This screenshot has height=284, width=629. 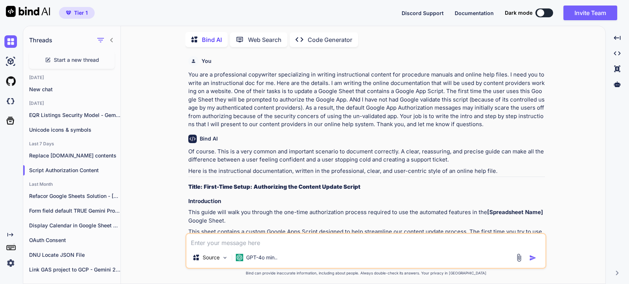 What do you see at coordinates (330, 40) in the screenshot?
I see `p: Code Generator` at bounding box center [330, 40].